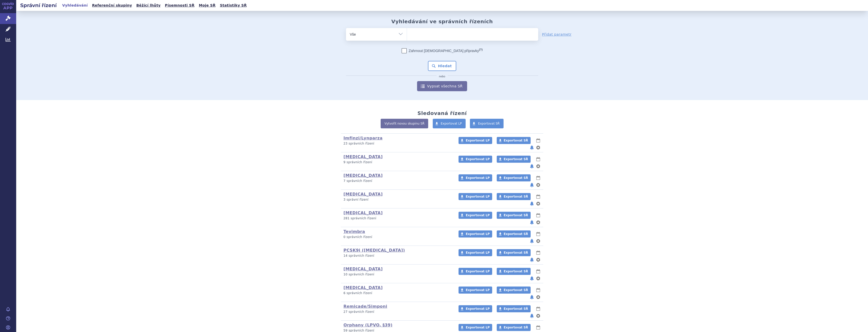 This screenshot has height=332, width=868. I want to click on a: Imfinzi/Lynparza, so click(363, 138).